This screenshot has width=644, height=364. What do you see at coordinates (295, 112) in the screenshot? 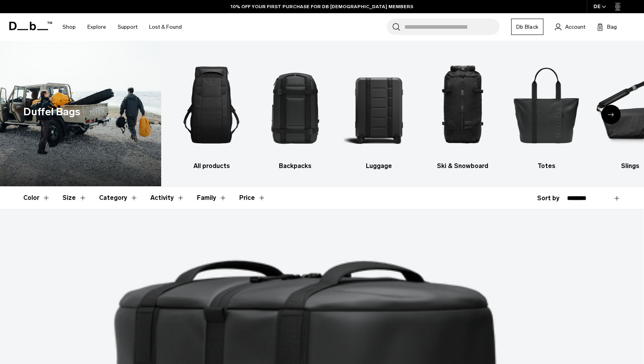
I see `a: Db Backpacks` at bounding box center [295, 112].